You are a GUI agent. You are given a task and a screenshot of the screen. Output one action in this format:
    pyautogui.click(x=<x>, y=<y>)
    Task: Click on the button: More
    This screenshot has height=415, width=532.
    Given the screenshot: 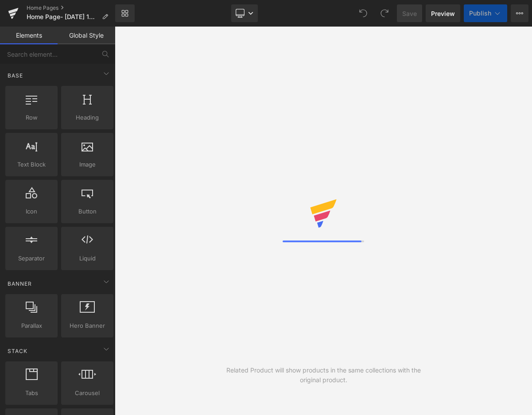 What is the action you would take?
    pyautogui.click(x=520, y=13)
    